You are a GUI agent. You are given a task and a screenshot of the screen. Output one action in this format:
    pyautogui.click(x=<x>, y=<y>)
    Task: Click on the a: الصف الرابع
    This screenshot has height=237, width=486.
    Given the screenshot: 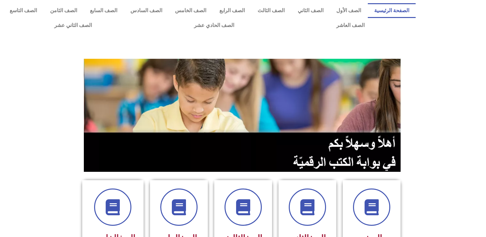 What is the action you would take?
    pyautogui.click(x=232, y=11)
    